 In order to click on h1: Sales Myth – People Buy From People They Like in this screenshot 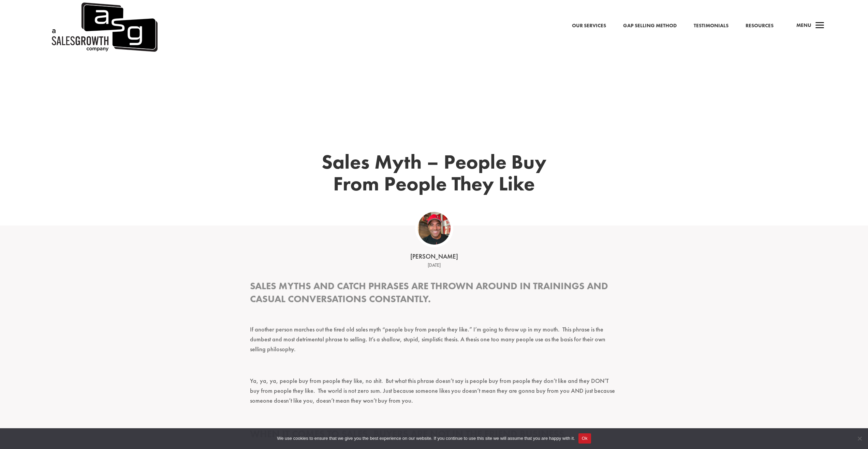, I will do `click(434, 174)`.